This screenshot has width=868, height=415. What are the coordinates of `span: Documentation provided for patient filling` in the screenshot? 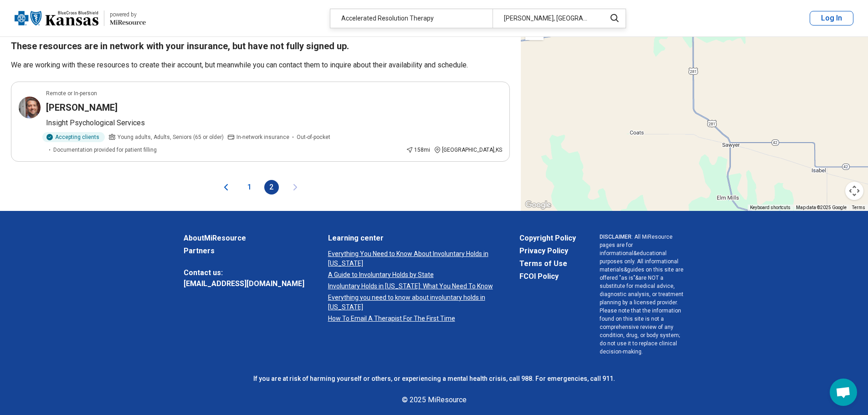 It's located at (105, 150).